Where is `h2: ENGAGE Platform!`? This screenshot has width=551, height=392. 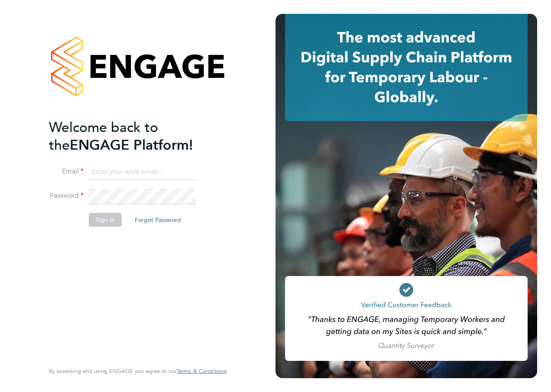 h2: ENGAGE Platform! is located at coordinates (133, 136).